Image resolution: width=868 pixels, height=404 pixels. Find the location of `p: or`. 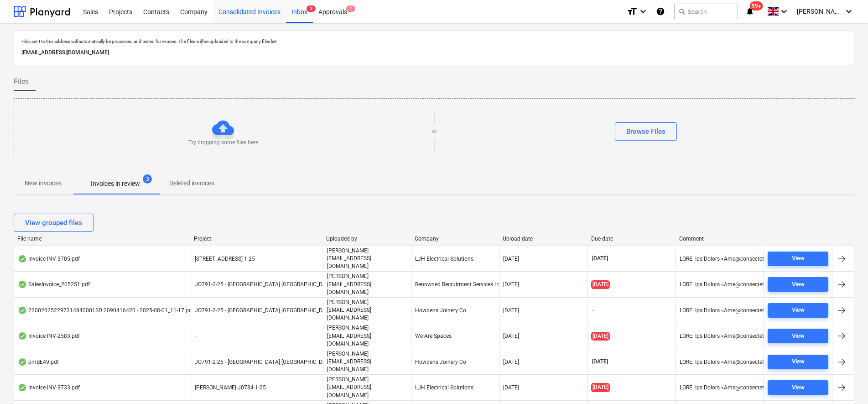

p: or is located at coordinates (434, 131).